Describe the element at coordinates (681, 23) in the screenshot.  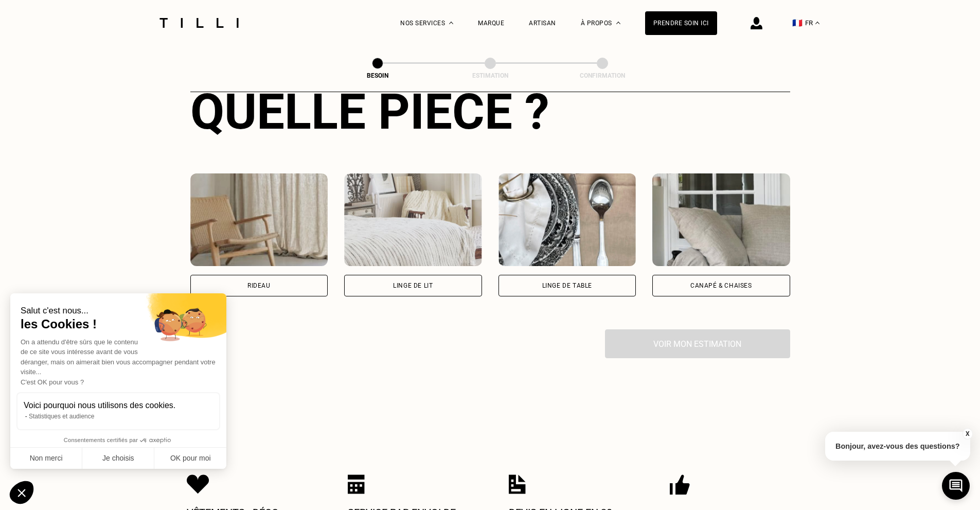
I see `div: Prendre soin ici` at that location.